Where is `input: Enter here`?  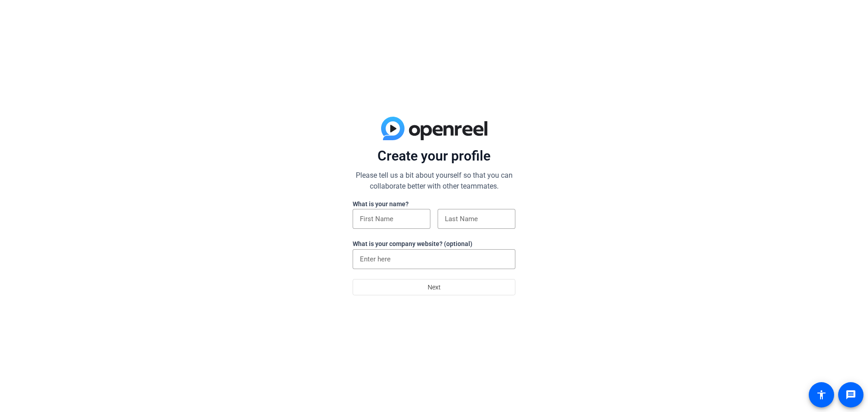 input: Enter here is located at coordinates (434, 259).